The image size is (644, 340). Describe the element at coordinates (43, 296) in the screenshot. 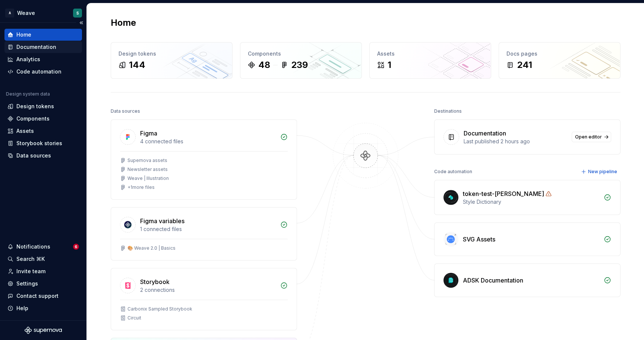

I see `button: Contact support` at that location.